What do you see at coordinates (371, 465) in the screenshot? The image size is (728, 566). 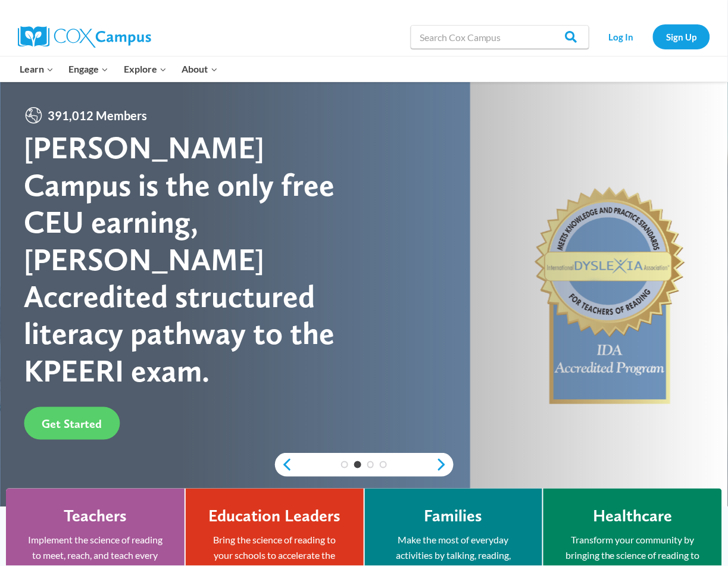 I see `a: 3` at bounding box center [371, 465].